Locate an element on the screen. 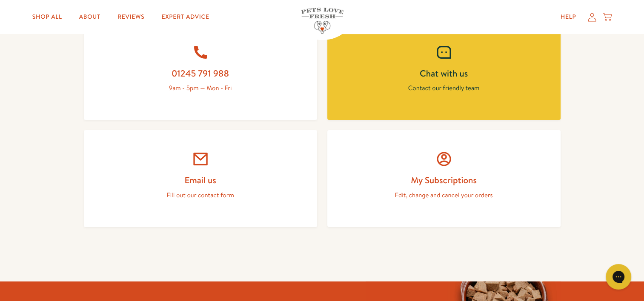 Image resolution: width=644 pixels, height=301 pixels. h2: My Subscriptions is located at coordinates (444, 180).